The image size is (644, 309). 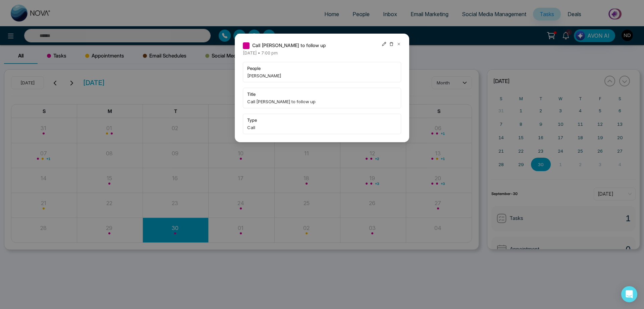 I want to click on span: type, so click(x=322, y=120).